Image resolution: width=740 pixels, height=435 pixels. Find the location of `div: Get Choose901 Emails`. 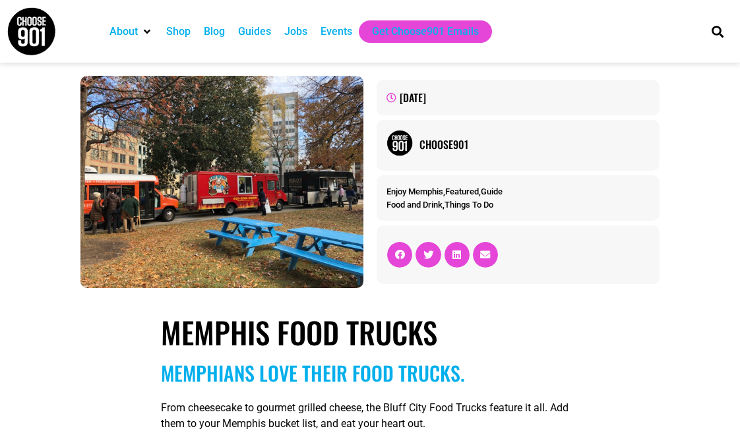

div: Get Choose901 Emails is located at coordinates (425, 32).